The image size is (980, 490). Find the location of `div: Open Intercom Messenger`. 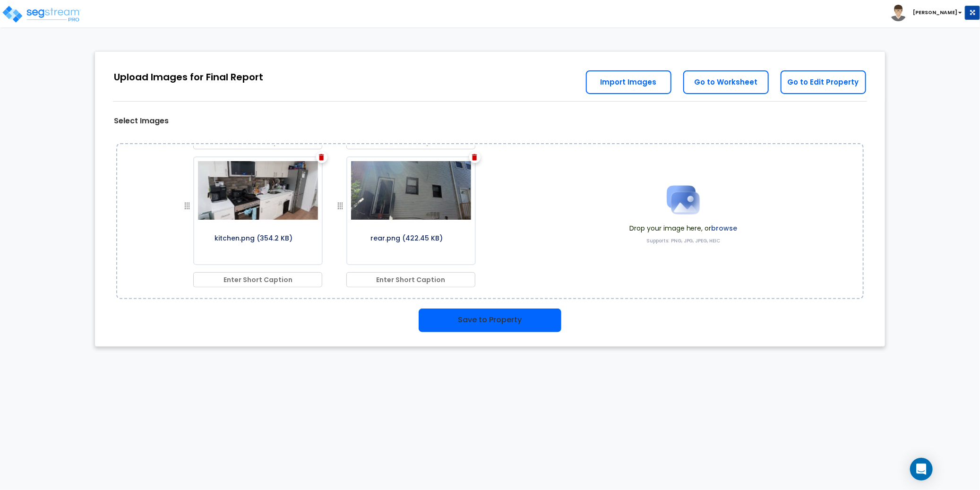

div: Open Intercom Messenger is located at coordinates (921, 470).